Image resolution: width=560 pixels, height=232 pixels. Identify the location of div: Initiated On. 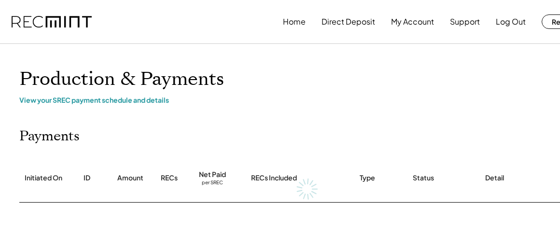
(43, 178).